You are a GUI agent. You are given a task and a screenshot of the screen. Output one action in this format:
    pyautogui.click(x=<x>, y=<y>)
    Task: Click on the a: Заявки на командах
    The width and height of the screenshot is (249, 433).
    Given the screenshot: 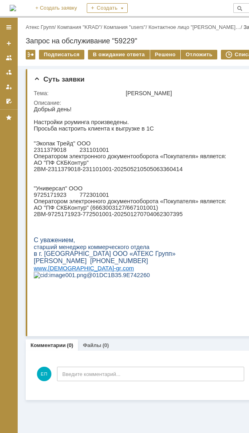 What is the action you would take?
    pyautogui.click(x=9, y=58)
    